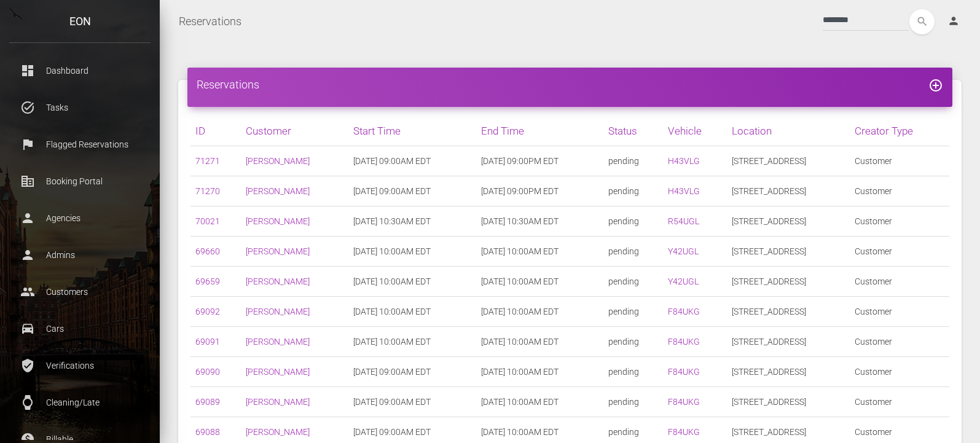 The height and width of the screenshot is (443, 980). I want to click on a: 71270, so click(208, 191).